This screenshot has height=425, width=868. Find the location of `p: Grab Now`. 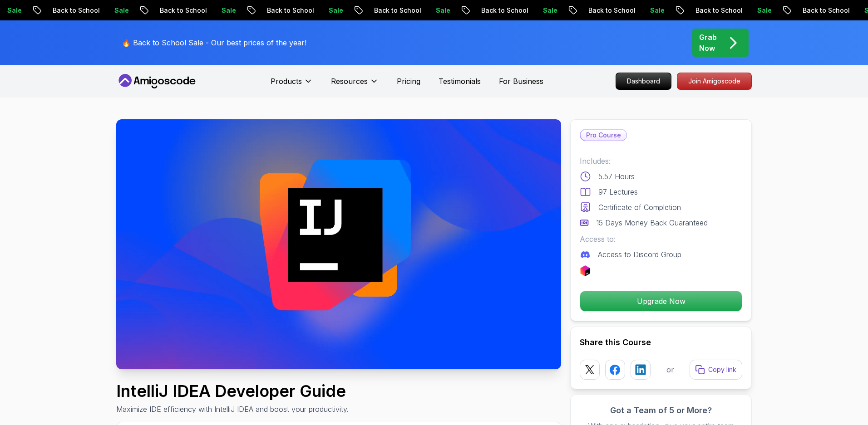

p: Grab Now is located at coordinates (708, 43).